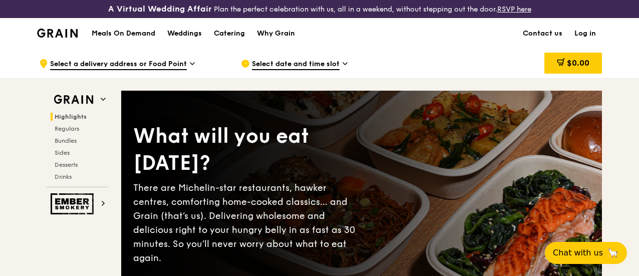  Describe the element at coordinates (229, 34) in the screenshot. I see `div: Catering` at that location.